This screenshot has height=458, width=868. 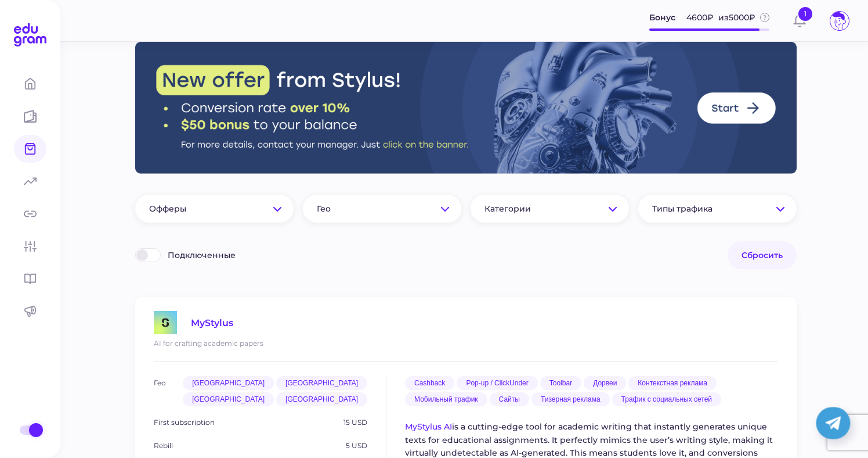 I want to click on span: Офферы, so click(x=203, y=209).